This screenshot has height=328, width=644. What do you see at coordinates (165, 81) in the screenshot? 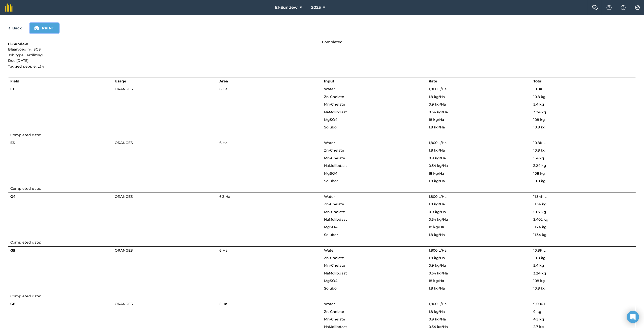
I see `th: Usage` at bounding box center [165, 81].